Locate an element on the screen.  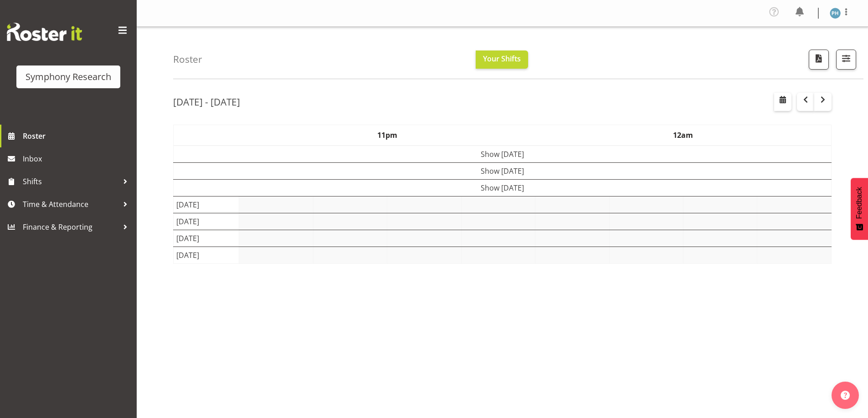
th: 12am is located at coordinates (683, 136).